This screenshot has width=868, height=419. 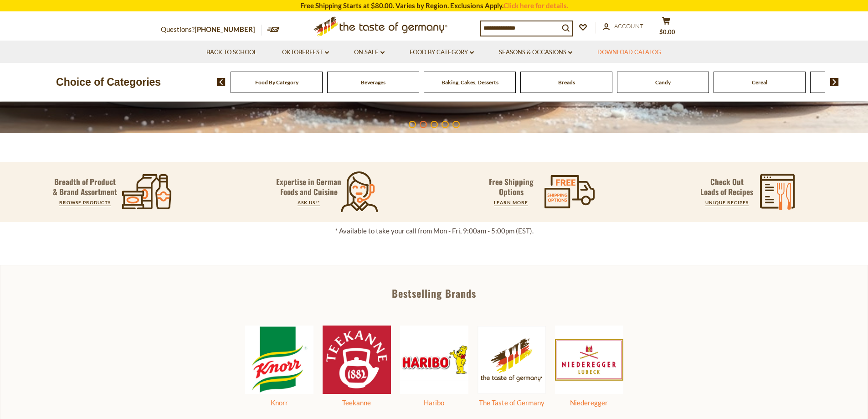 What do you see at coordinates (512, 403) in the screenshot?
I see `div: The Taste of Germany` at bounding box center [512, 403].